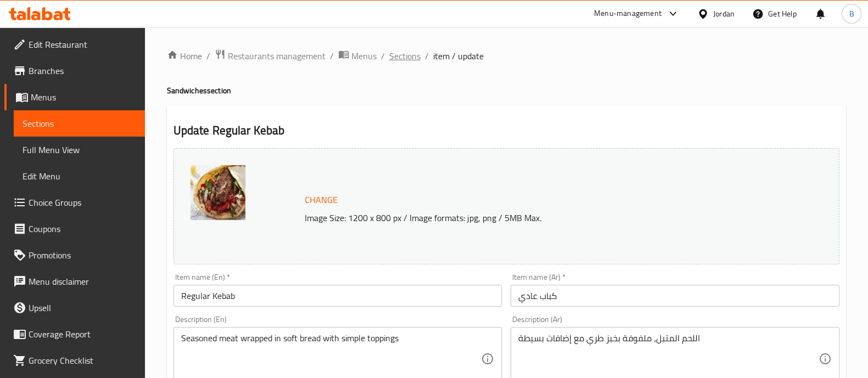 This screenshot has height=378, width=868. Describe the element at coordinates (851, 14) in the screenshot. I see `span: B` at that location.